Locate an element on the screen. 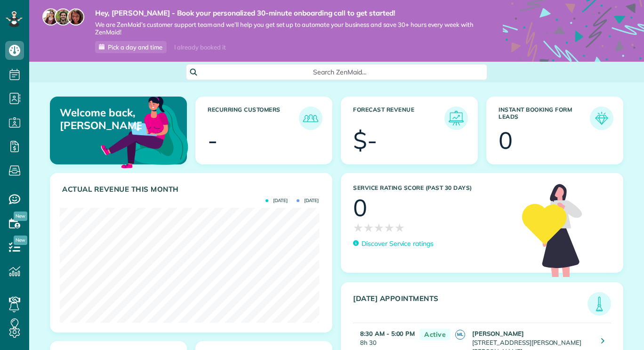 This screenshot has height=350, width=644. img: jorge-587dff0eeaa6aab1f244e6dc62b8924c3b6ad411094392a53c71c6c4a576187d.jpg is located at coordinates (63, 17).